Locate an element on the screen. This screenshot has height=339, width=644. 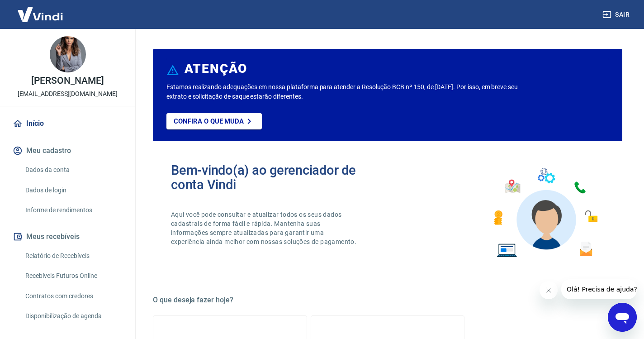
a: Relatório de Recebíveis is located at coordinates (73, 255).